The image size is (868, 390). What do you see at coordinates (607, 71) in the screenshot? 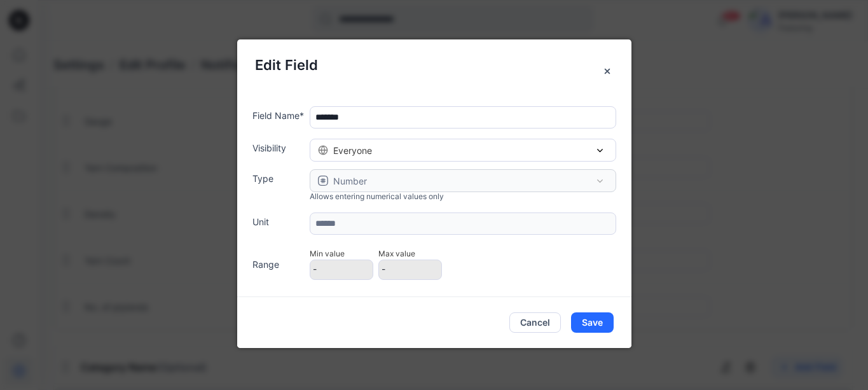
I see `button: Close` at bounding box center [607, 71].